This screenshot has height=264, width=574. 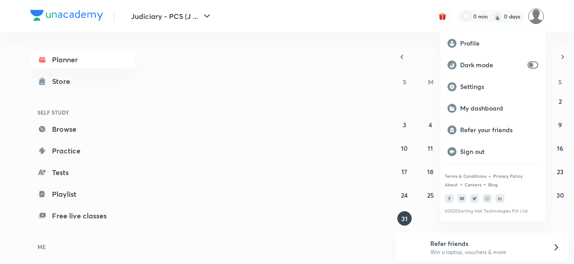 I want to click on a: About, so click(x=451, y=185).